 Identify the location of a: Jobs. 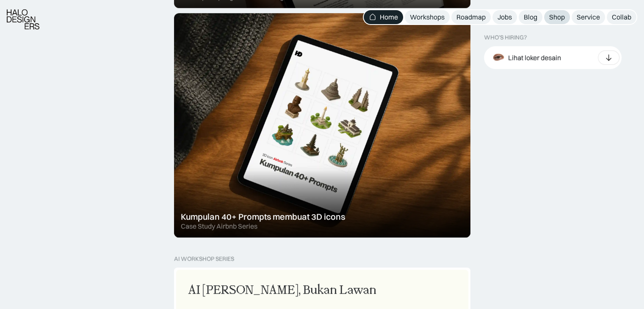
(504, 17).